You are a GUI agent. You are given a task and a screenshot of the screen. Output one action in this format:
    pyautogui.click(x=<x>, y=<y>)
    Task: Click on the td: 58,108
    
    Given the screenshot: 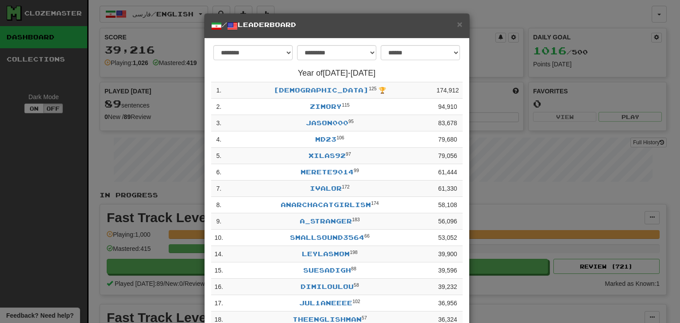 What is the action you would take?
    pyautogui.click(x=447, y=205)
    